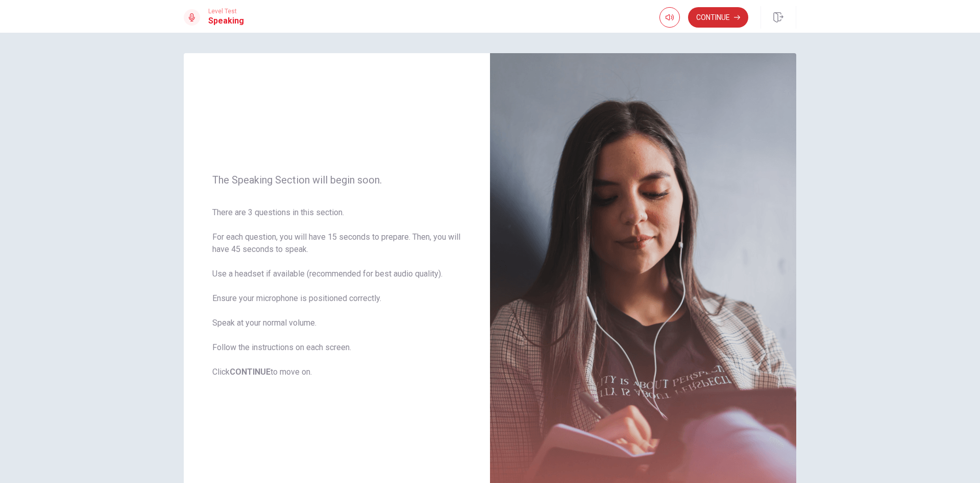  I want to click on span: There are 3 questions in this section. For each question, you will have 15 seconds to prepare. Th..., so click(337, 292).